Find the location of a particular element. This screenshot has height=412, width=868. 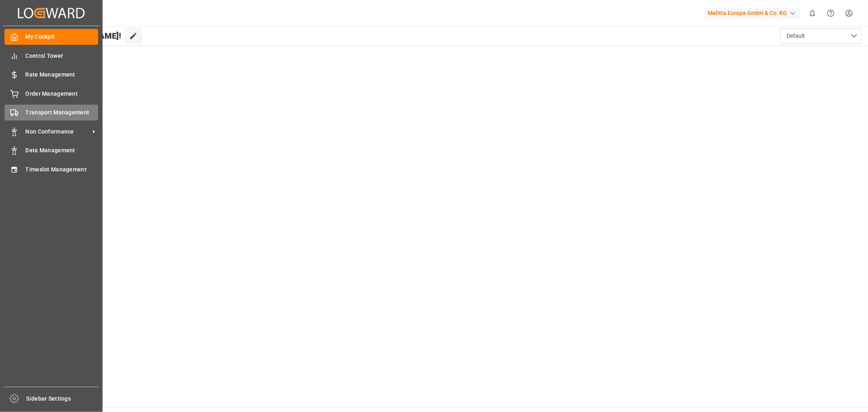

span: Timeslot Management is located at coordinates (62, 169).